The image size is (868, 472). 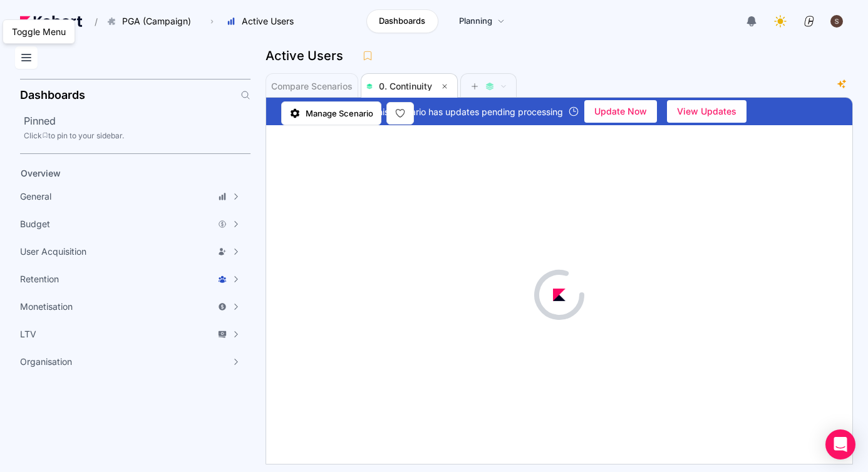 What do you see at coordinates (475, 21) in the screenshot?
I see `span: Planning` at bounding box center [475, 21].